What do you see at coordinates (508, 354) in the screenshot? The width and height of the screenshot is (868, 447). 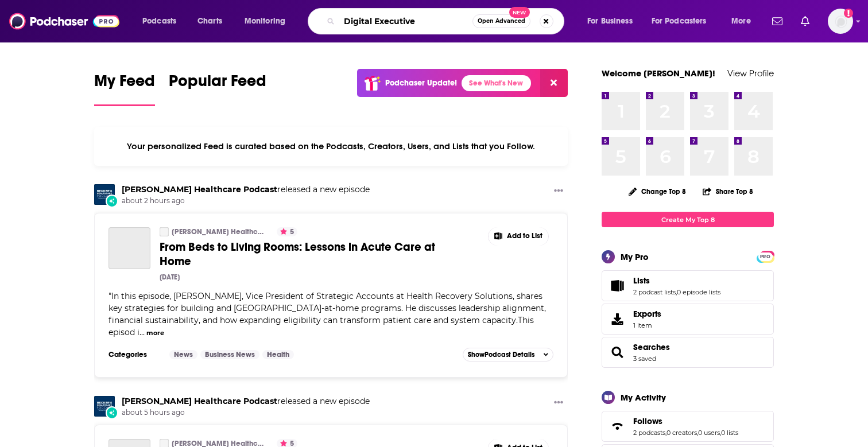 I see `button: ShowPodcast Details` at bounding box center [508, 354].